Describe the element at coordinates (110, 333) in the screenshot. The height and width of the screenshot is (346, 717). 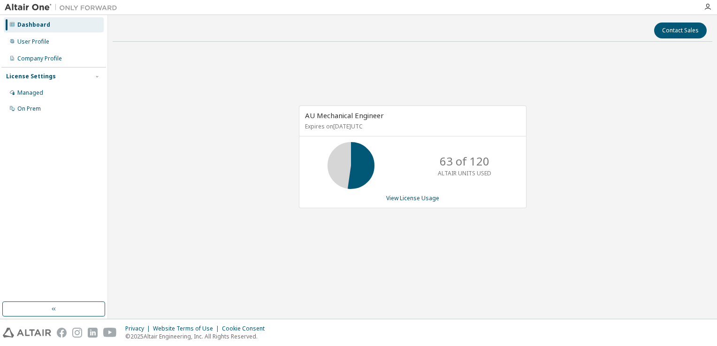
I see `img: youtube.svg` at that location.